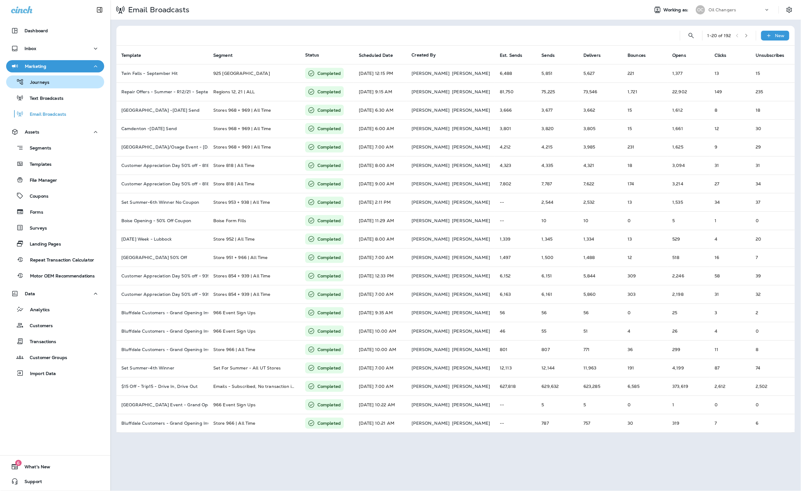  Describe the element at coordinates (641, 55) in the screenshot. I see `span: Bounces` at that location.